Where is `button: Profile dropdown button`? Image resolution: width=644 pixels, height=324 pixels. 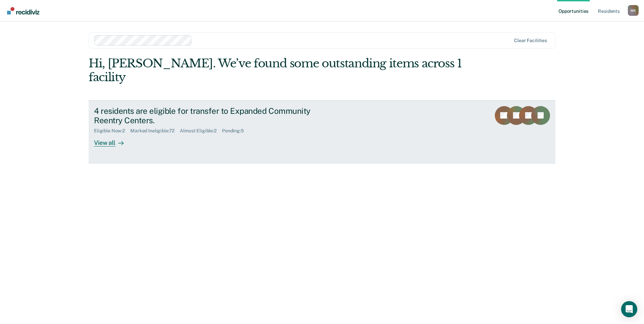 button: Profile dropdown button is located at coordinates (633, 10).